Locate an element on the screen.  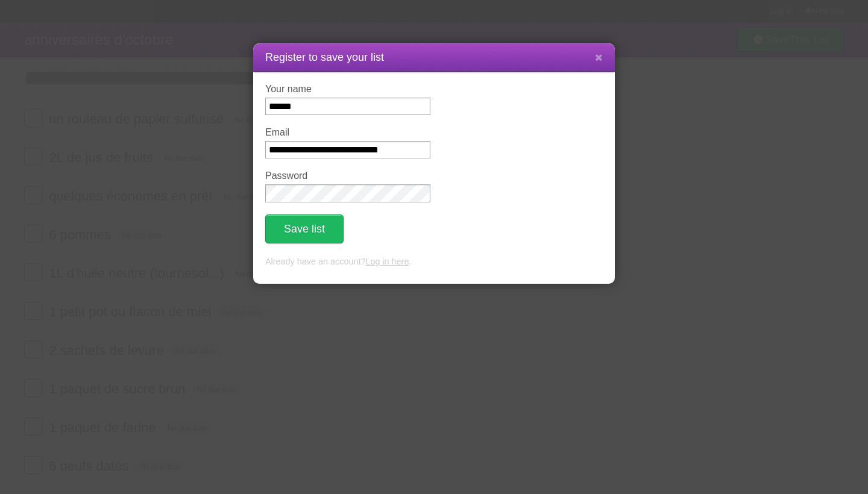
label: Email is located at coordinates (348, 133).